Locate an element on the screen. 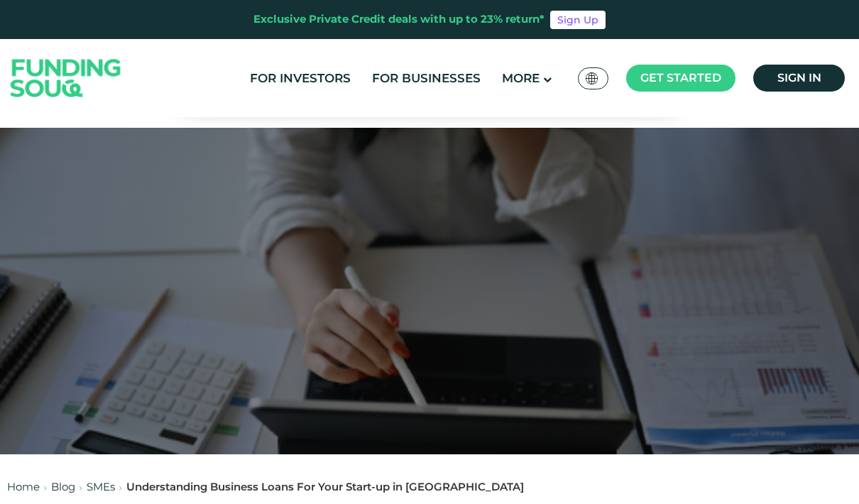 The image size is (859, 504). span: Get started is located at coordinates (681, 77).